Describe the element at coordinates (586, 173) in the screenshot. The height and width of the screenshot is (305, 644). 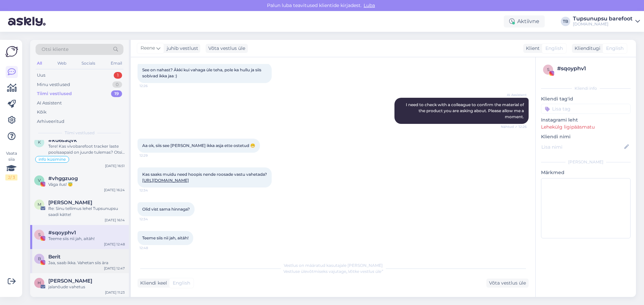
I see `p: Märkmed` at that location.